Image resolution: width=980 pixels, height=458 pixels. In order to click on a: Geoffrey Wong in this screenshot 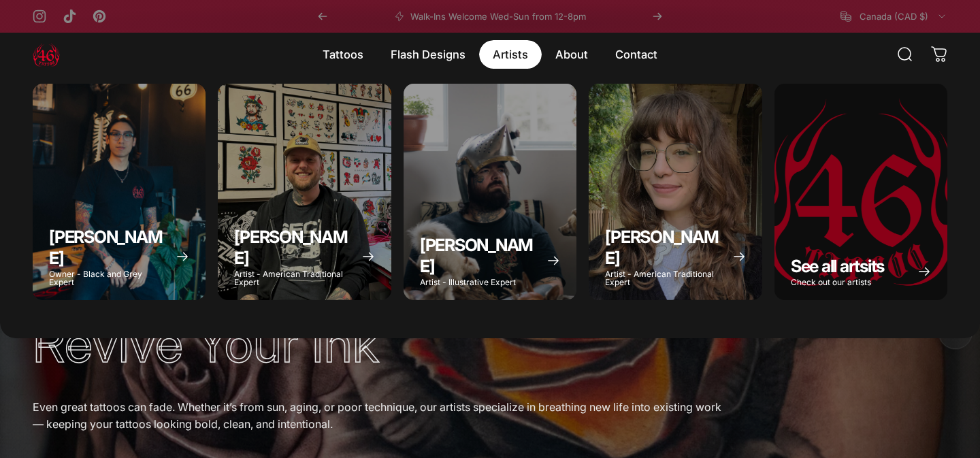, I will do `click(119, 192)`.